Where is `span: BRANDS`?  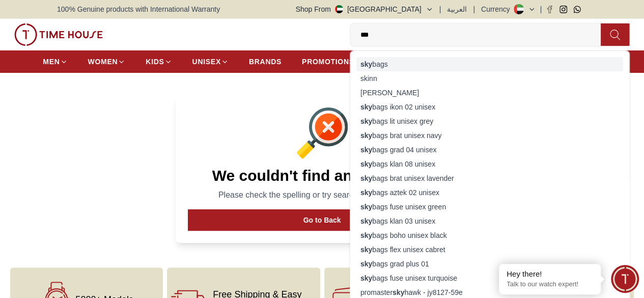
span: BRANDS is located at coordinates (265, 61).